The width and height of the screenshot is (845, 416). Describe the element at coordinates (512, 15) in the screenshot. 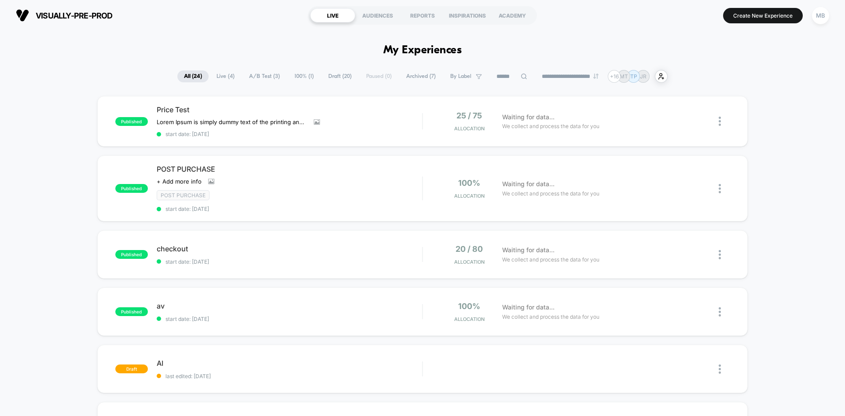

I see `div: ACADEMY` at that location.